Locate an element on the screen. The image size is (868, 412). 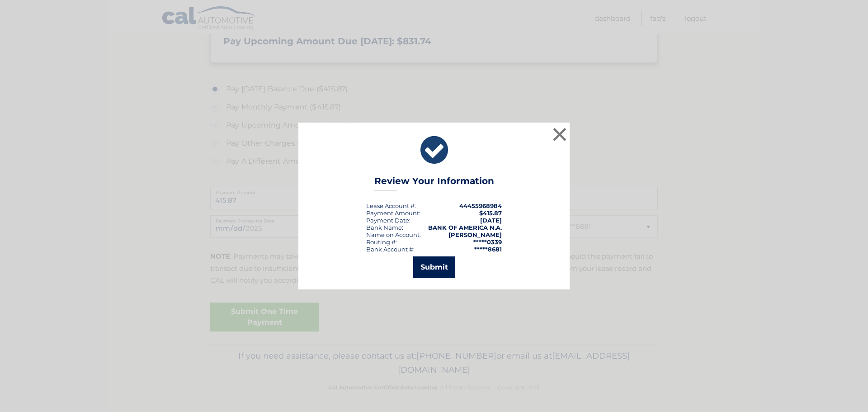
strong: BANK OF AMERICA N.A. is located at coordinates (465, 228).